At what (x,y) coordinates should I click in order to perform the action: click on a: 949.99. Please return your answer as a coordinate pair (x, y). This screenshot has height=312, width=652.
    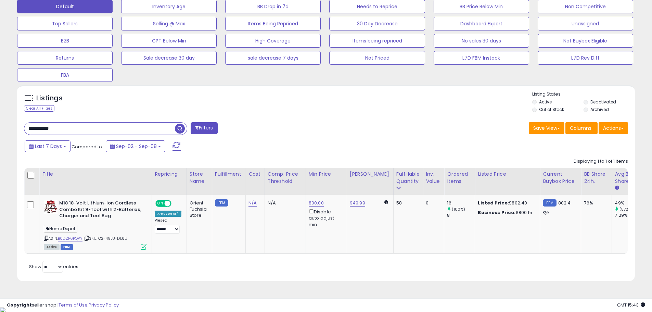
    Looking at the image, I should click on (357, 203).